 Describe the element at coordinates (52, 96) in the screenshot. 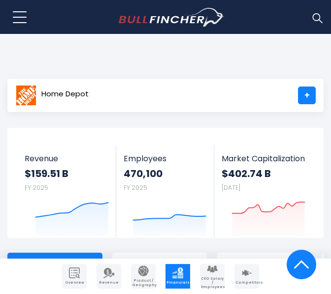

I see `a: Home Depot` at that location.